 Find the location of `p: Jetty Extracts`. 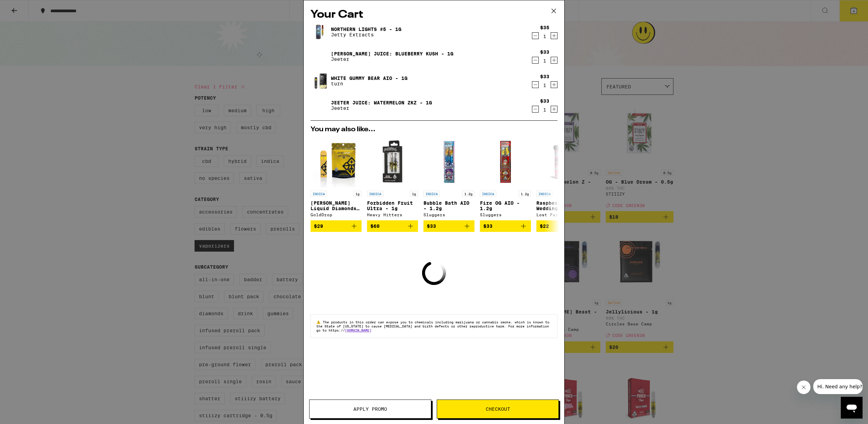

p: Jetty Extracts is located at coordinates (366, 34).